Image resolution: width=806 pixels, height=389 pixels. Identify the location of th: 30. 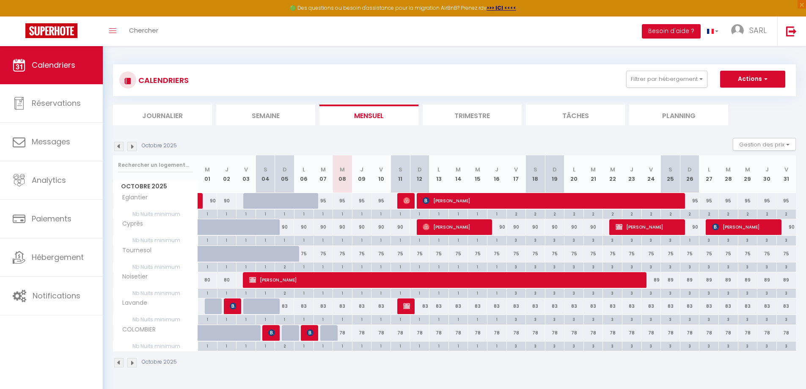
(767, 174).